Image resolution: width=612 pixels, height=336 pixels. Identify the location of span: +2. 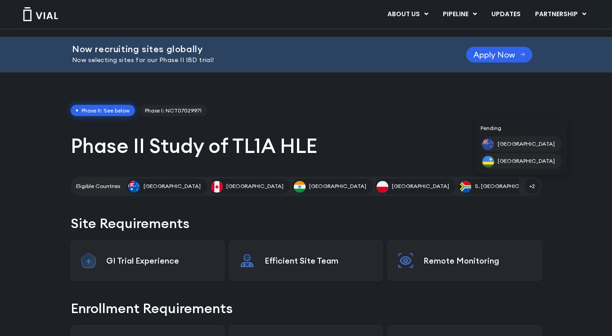
(532, 186).